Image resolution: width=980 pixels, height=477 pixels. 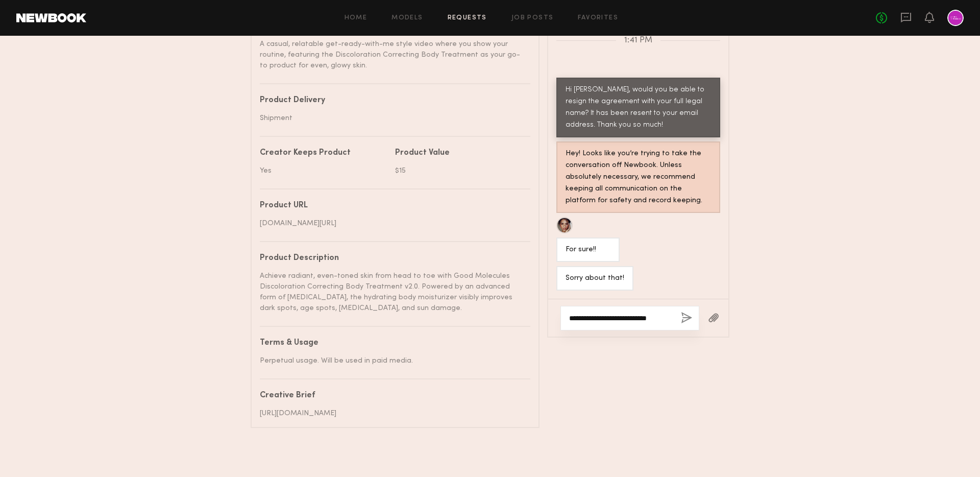 I want to click on div: Terms & Usage, so click(x=391, y=343).